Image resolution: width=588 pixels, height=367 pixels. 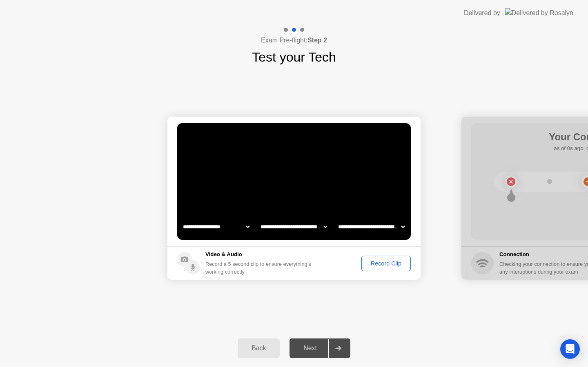 I want to click on h1: Test your Tech, so click(x=294, y=57).